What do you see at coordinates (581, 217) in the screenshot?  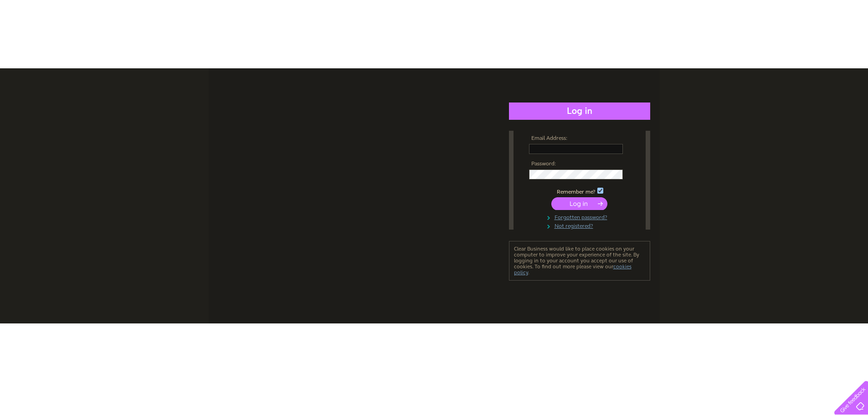 I see `a: Forgotten password?` at bounding box center [581, 217].